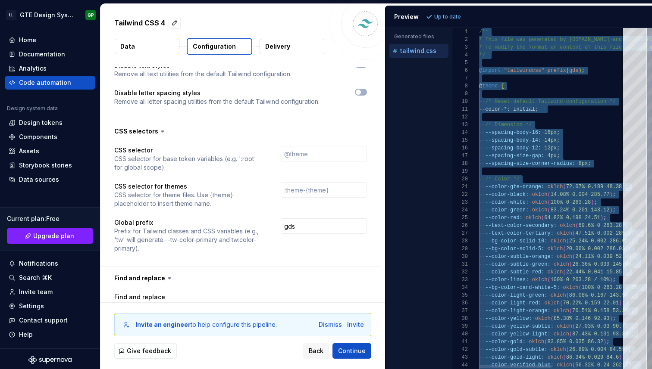 This screenshot has width=652, height=369. I want to click on div: 33, so click(460, 280).